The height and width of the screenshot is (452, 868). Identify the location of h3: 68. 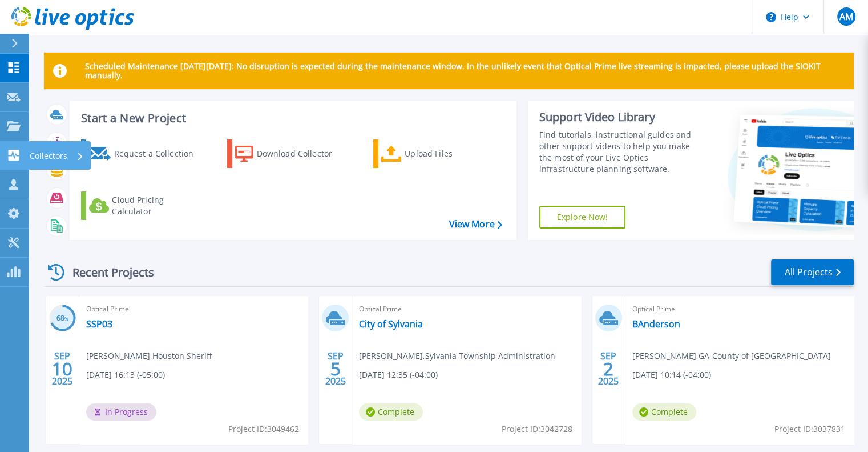
(62, 318).